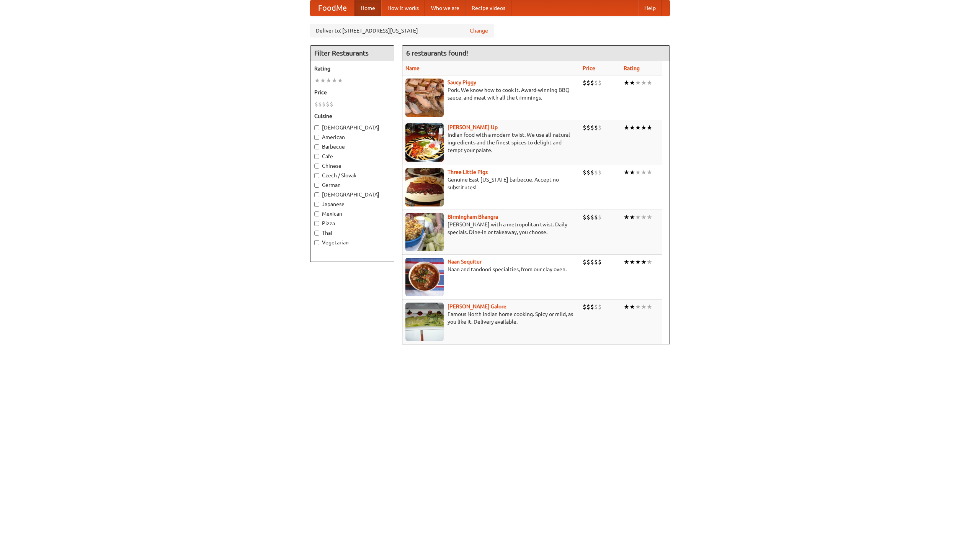  Describe the element at coordinates (353, 156) in the screenshot. I see `label: Cafe` at that location.